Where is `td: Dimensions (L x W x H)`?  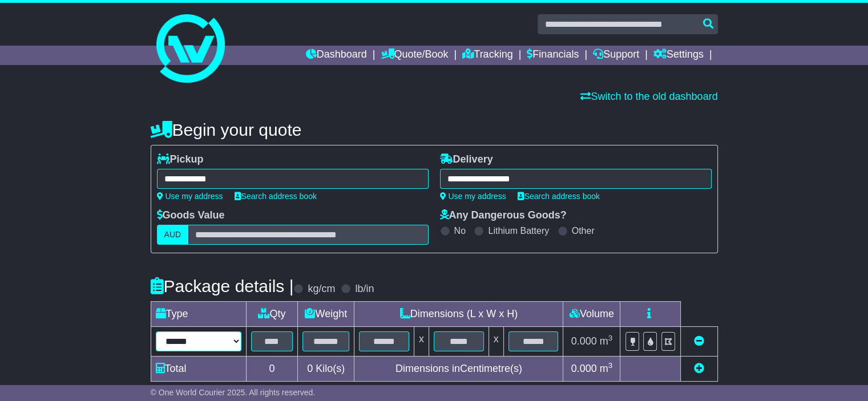 td: Dimensions (L x W x H) is located at coordinates (459, 315).